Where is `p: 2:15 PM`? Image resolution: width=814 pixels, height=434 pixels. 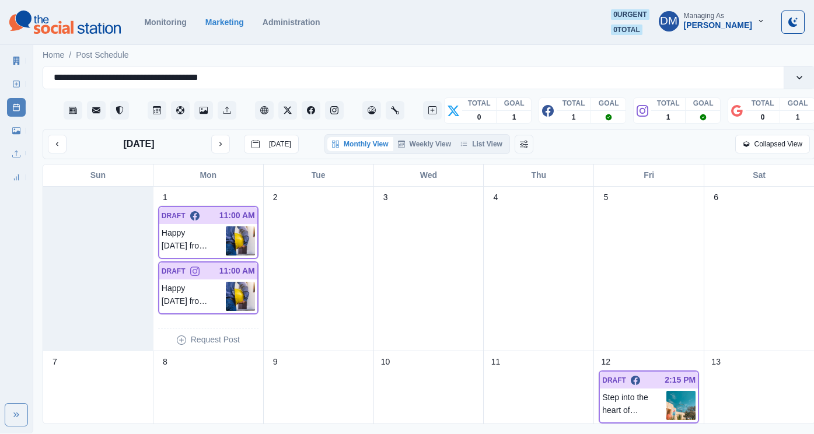 p: 2:15 PM is located at coordinates (680, 380).